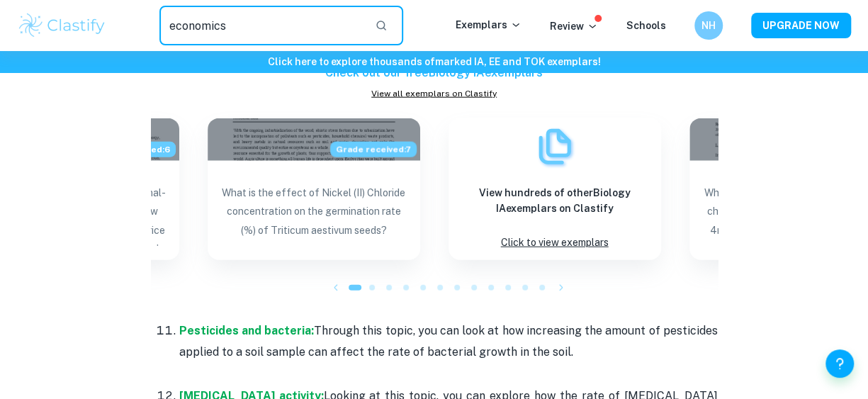 Image resolution: width=868 pixels, height=399 pixels. What do you see at coordinates (373, 149) in the screenshot?
I see `span: Grade received: 7` at bounding box center [373, 149].